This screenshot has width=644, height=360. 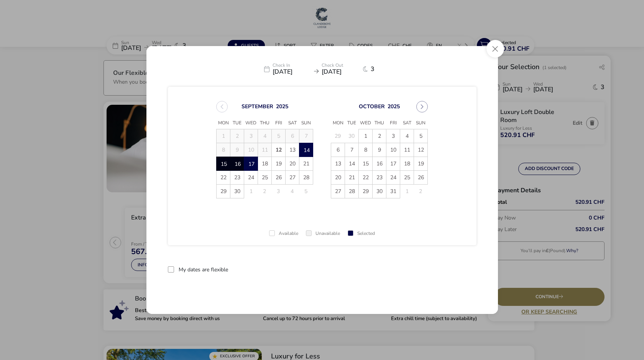 I want to click on td: 18, so click(x=407, y=164).